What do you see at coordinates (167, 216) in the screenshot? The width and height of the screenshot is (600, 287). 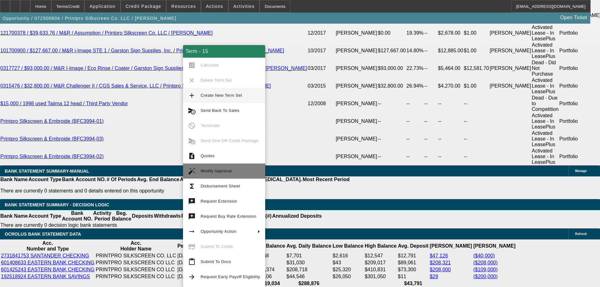 I see `th: Withdrawls` at bounding box center [167, 216].